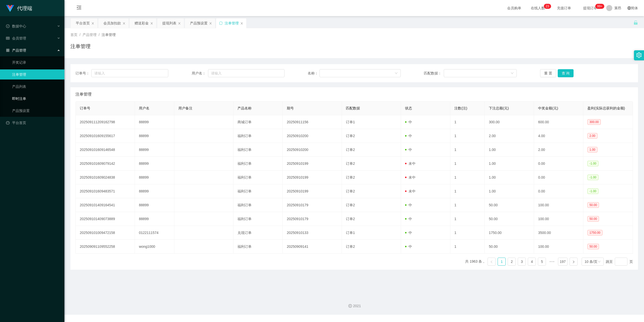  I want to click on p: 2, so click(546, 6).